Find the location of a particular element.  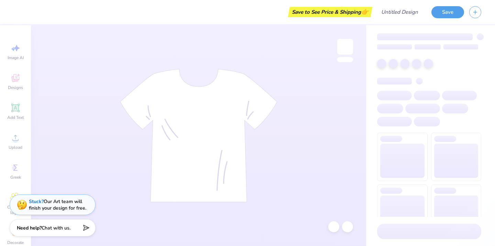

img: tee-skeleton.svg is located at coordinates (199, 135).